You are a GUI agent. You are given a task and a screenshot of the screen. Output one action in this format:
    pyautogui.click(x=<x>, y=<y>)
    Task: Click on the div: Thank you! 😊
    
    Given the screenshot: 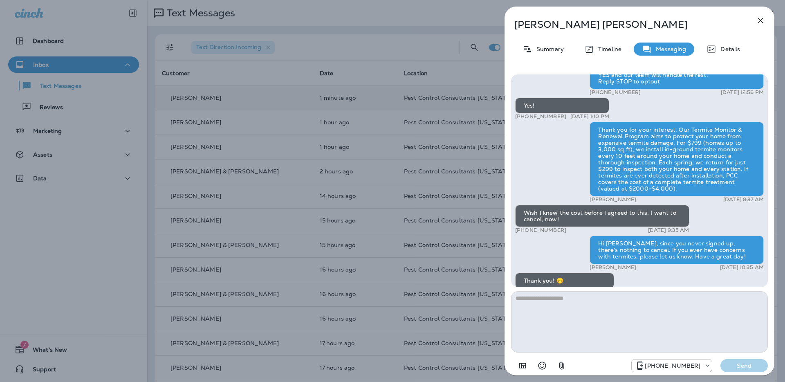 What is the action you would take?
    pyautogui.click(x=565, y=280)
    